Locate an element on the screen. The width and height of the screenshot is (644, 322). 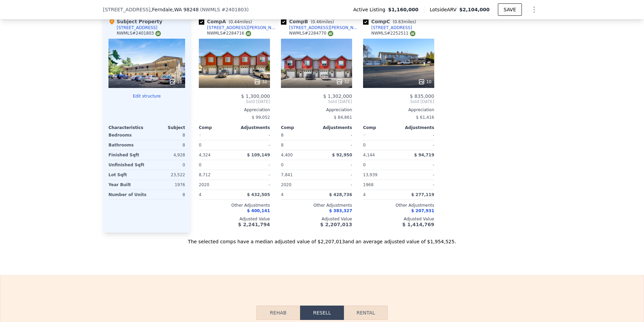
span: $ 2,207,013 is located at coordinates (336, 225).